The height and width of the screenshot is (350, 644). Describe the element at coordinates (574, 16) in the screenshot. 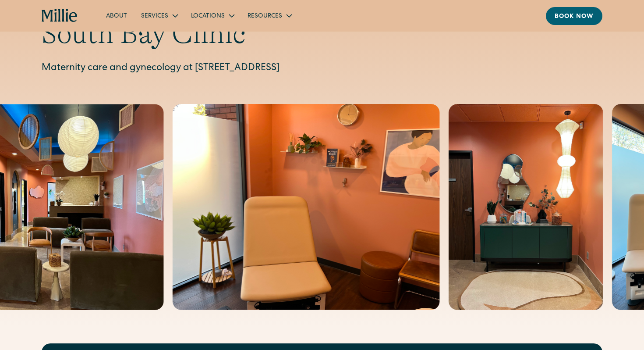

I see `a: Book now` at that location.